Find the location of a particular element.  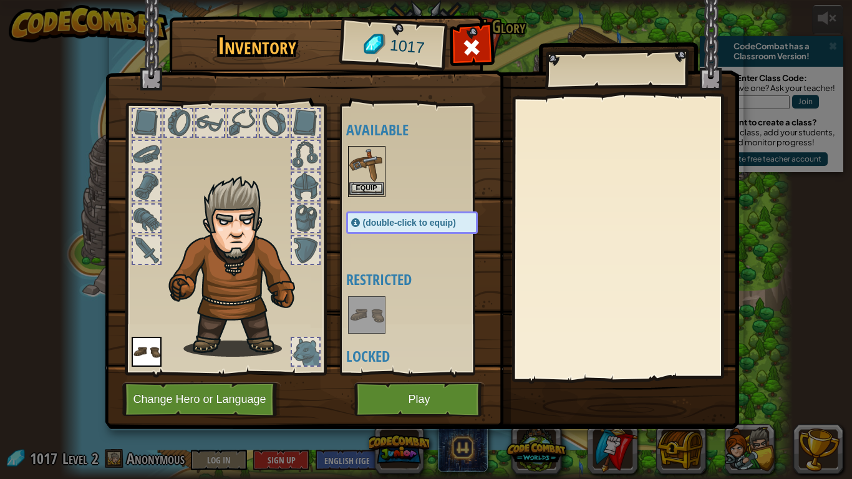

button: Equip is located at coordinates (367, 188).